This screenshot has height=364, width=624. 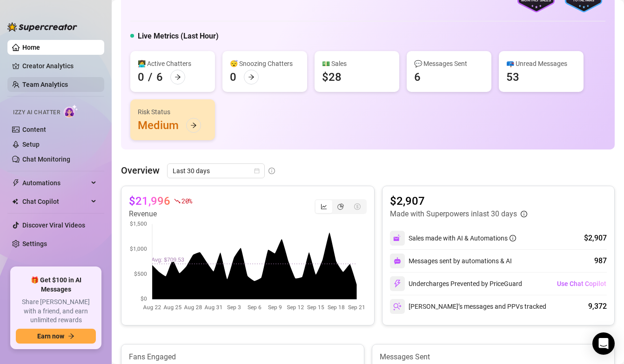 I want to click on div: $28, so click(x=332, y=77).